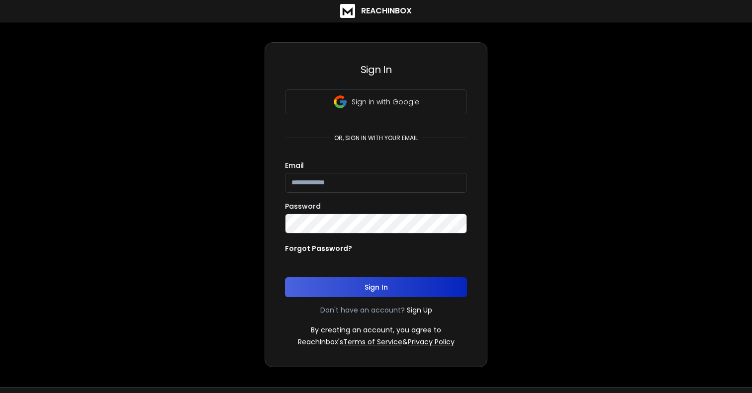  What do you see at coordinates (372, 342) in the screenshot?
I see `span: Terms of Service` at bounding box center [372, 342].